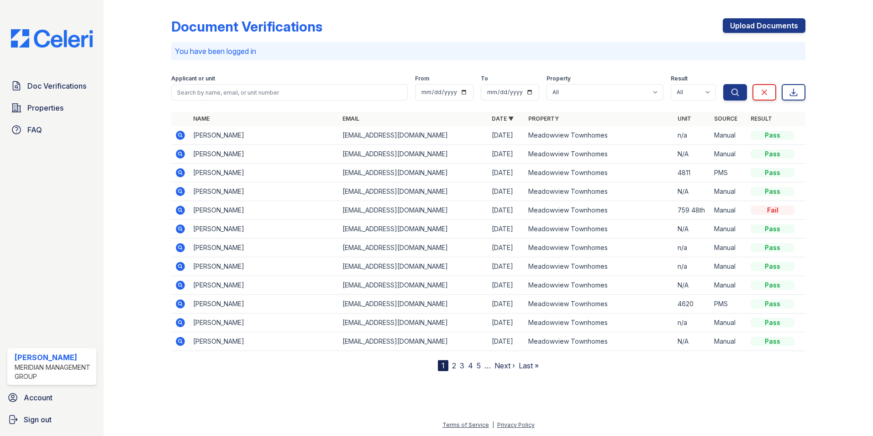 This screenshot has width=873, height=436. Describe the element at coordinates (516, 424) in the screenshot. I see `a: Privacy Policy` at that location.